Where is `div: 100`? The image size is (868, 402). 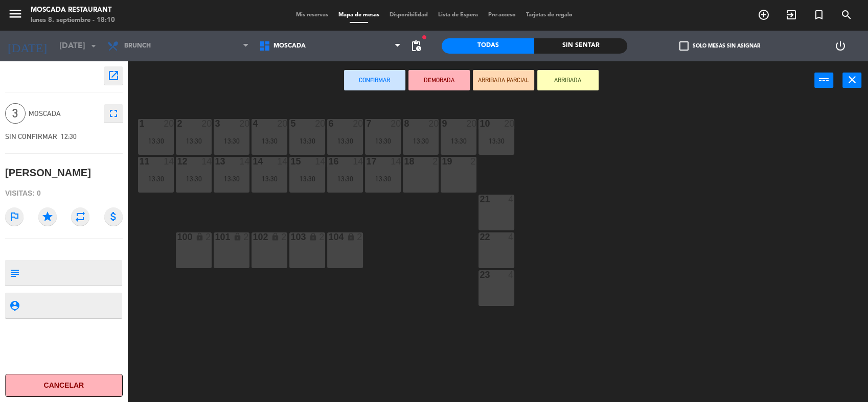 div: 100 is located at coordinates (177, 237).